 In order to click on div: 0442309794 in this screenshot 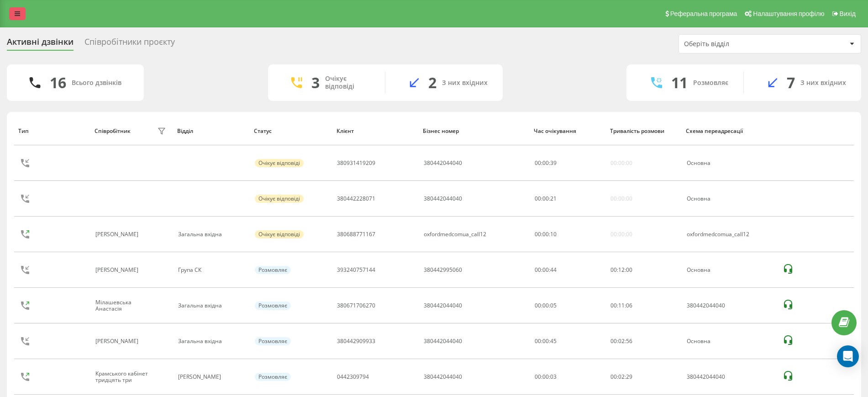, I will do `click(353, 377)`.